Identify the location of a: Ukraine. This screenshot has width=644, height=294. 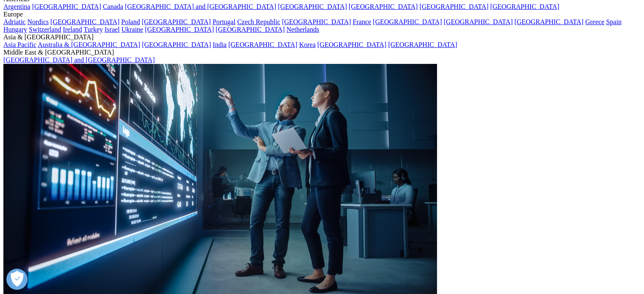
(133, 29).